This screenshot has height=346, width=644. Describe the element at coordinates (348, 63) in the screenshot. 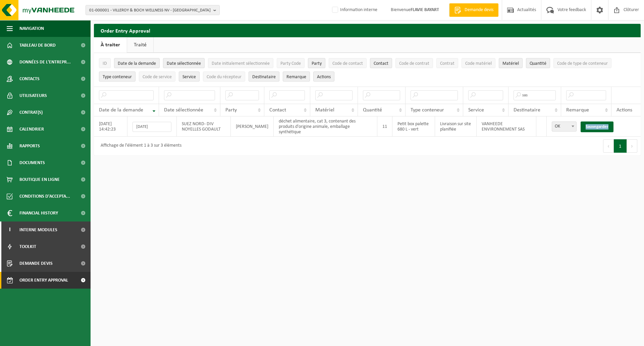

I see `button: Code de contactCode de contact: Activate to sort` at that location.